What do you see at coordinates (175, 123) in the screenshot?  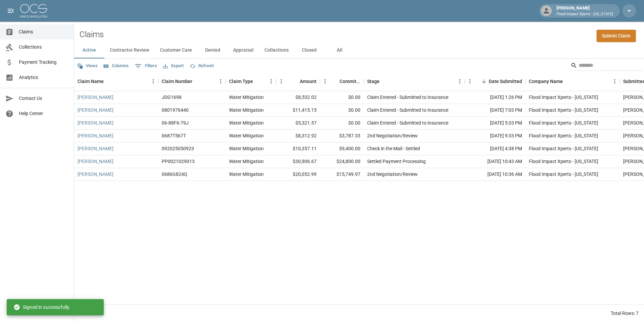 I see `div: 06-88F6-79J` at bounding box center [175, 123].